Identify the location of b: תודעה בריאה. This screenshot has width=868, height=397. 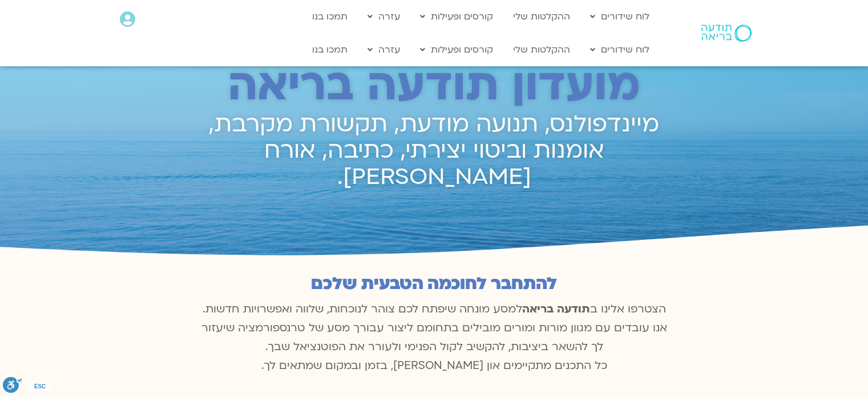
(556, 309).